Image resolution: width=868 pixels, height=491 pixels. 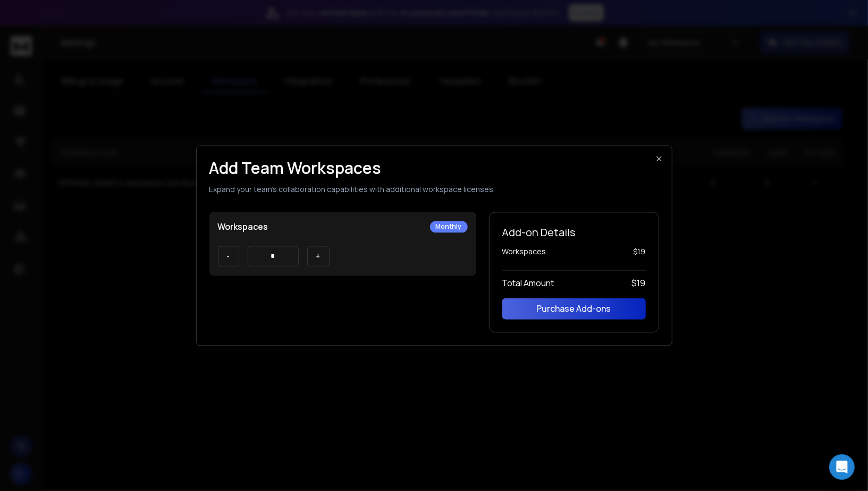 I want to click on div: Open Intercom Messenger, so click(x=842, y=467).